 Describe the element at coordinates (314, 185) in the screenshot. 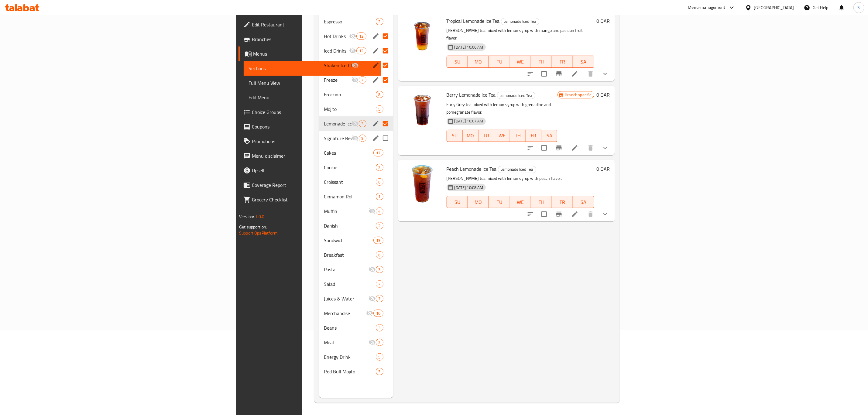

I see `span: Coverage Report` at that location.